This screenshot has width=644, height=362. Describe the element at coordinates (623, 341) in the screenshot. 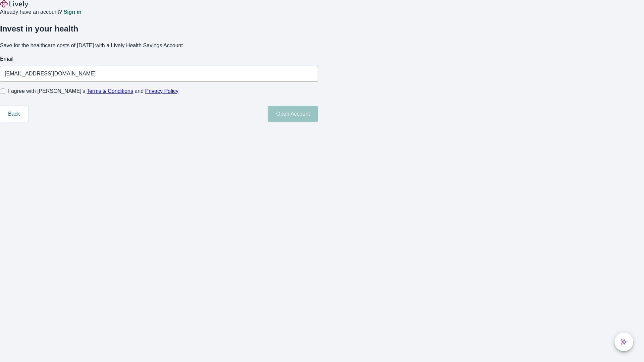

I see `button: chat` at that location.